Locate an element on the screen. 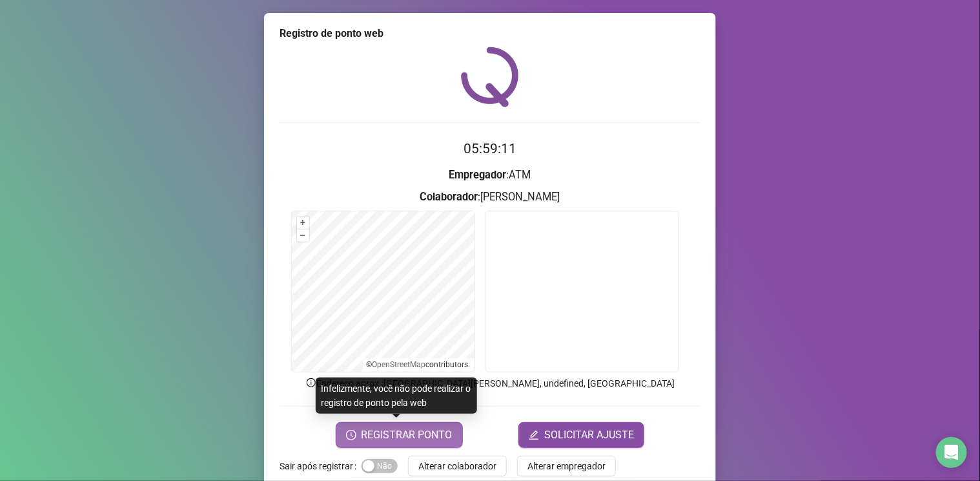 The width and height of the screenshot is (980, 481). strong: Empregador is located at coordinates (477, 174).